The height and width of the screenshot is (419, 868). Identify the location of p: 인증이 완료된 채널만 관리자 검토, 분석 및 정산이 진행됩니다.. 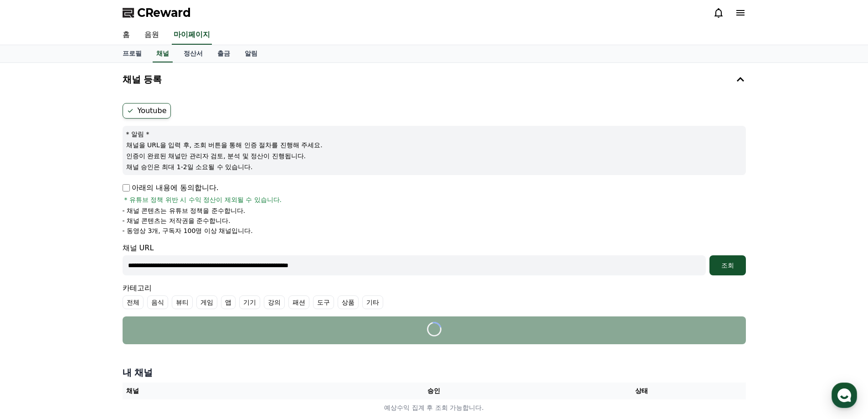
(434, 156).